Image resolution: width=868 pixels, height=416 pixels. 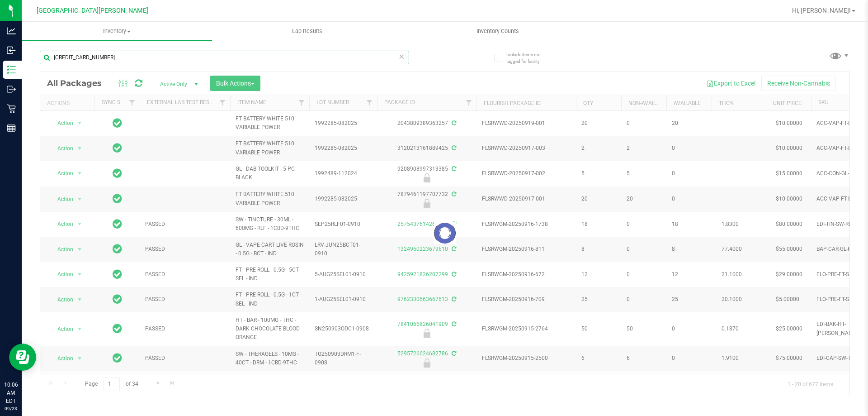 I want to click on a: Inventory, so click(x=117, y=31).